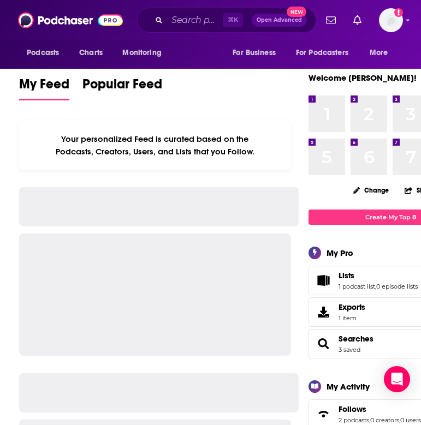  What do you see at coordinates (356, 287) in the screenshot?
I see `a: 1 podcast list` at bounding box center [356, 287].